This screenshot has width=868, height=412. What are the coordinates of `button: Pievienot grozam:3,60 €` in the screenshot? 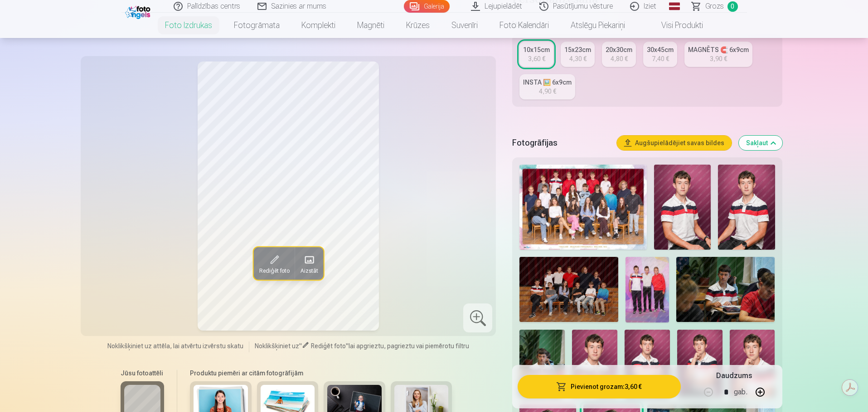 It's located at (598, 387).